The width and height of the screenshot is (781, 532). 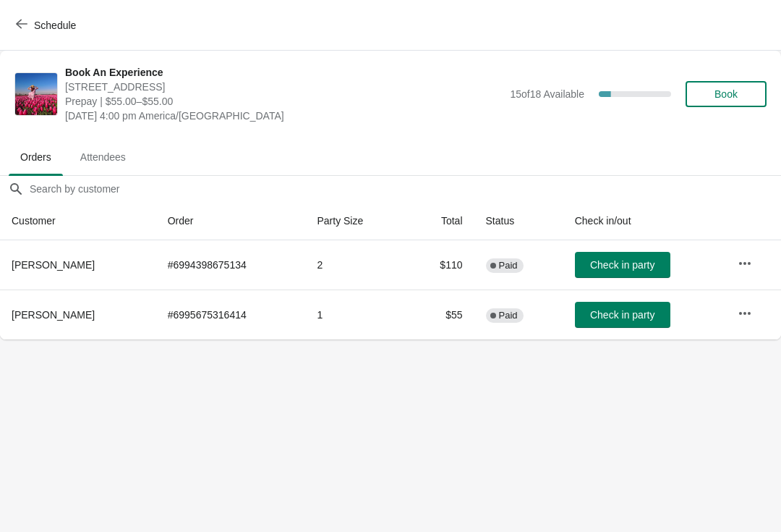 What do you see at coordinates (55, 26) in the screenshot?
I see `span: Schedule` at bounding box center [55, 26].